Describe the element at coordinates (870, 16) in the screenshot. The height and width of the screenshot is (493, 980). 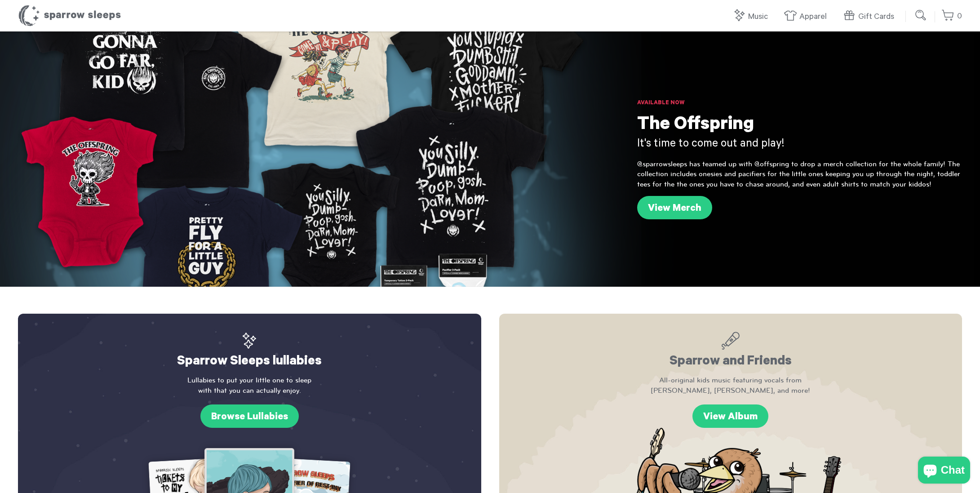
I see `a: Gift Cards` at that location.